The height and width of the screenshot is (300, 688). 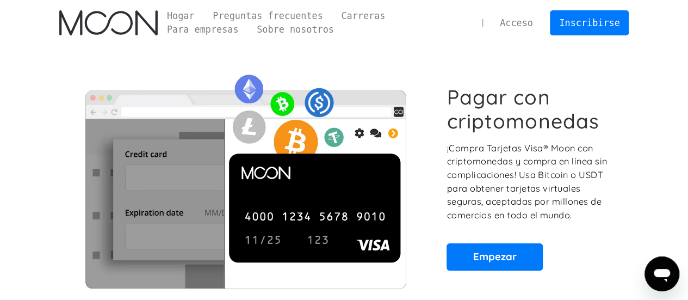 What do you see at coordinates (526, 181) in the screenshot?
I see `font: ¡Compra Tarjetas Visa® Moon con criptomonedas y compra en línea sin complicaciones! Usa Bitcoin o...` at bounding box center [526, 181].